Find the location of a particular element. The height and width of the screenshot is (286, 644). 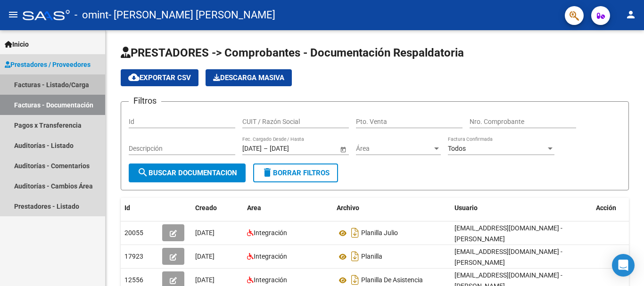

span: Planilla is located at coordinates (371, 257).